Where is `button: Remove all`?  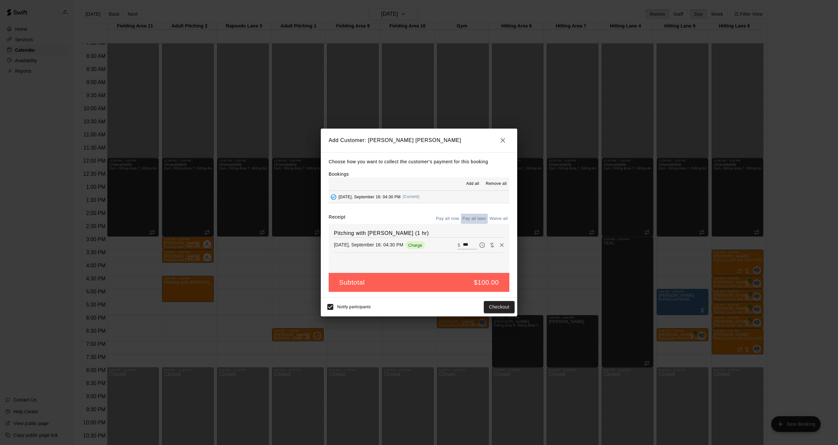 button: Remove all is located at coordinates (497, 184).